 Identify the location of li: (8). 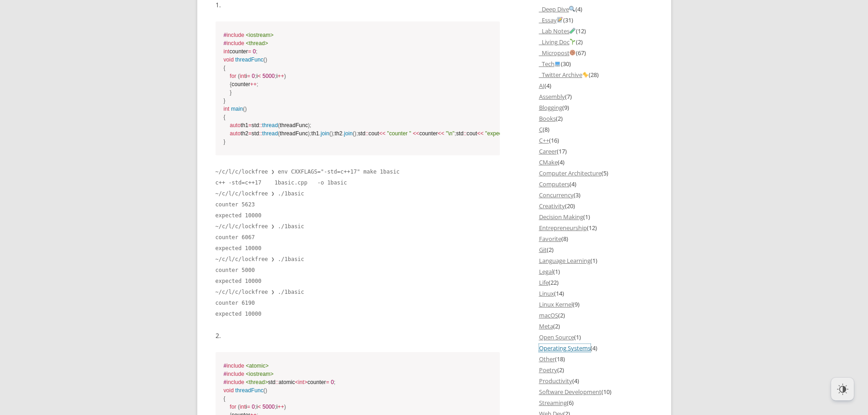
(596, 239).